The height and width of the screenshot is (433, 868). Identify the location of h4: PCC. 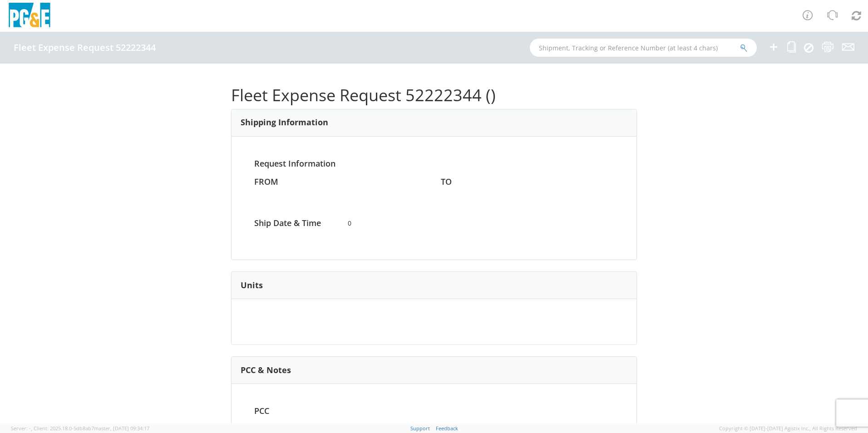
(294, 411).